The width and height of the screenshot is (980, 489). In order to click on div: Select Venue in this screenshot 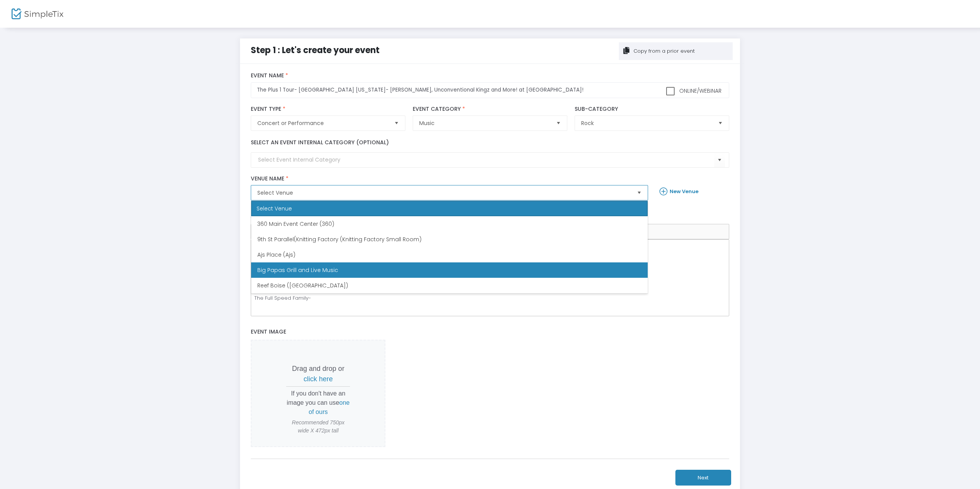, I will do `click(449, 208)`.